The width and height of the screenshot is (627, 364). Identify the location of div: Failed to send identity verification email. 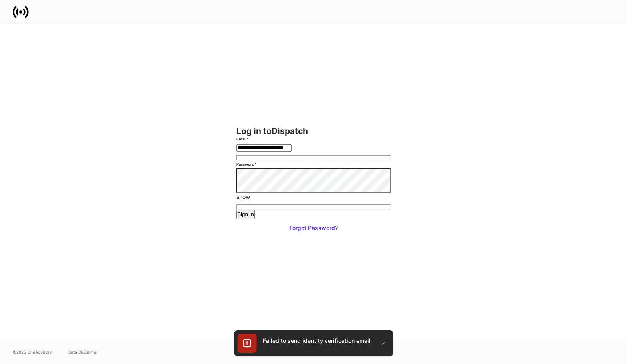
(317, 341).